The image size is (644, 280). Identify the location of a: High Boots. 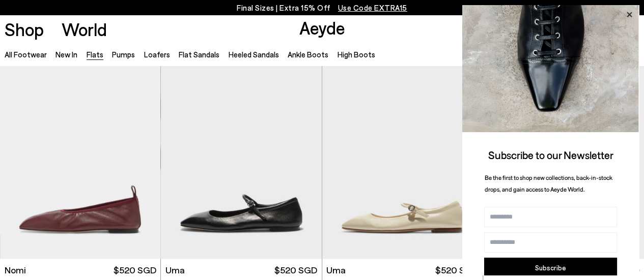
(356, 54).